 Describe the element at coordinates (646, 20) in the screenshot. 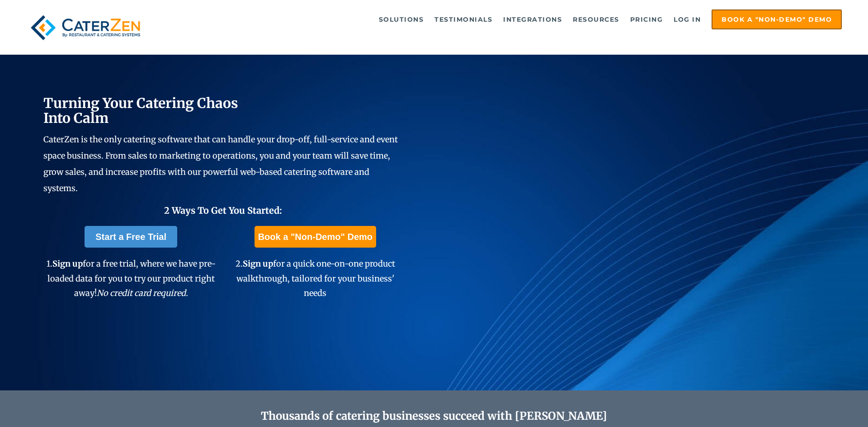

I see `a: Pricing` at that location.